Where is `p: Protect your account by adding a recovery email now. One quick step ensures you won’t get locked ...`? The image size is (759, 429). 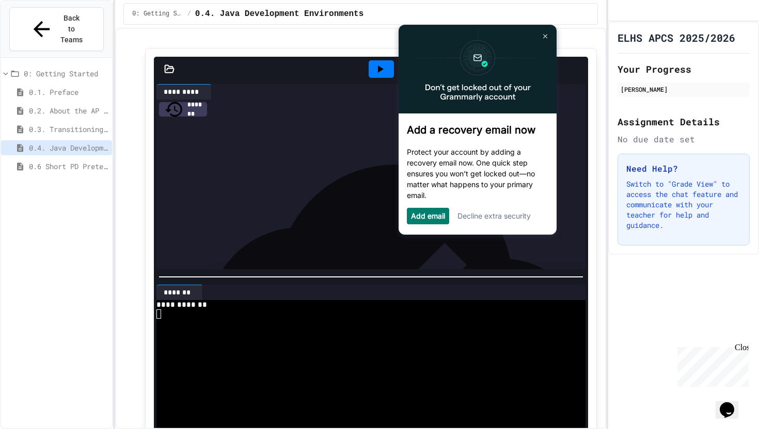
p: Protect your account by adding a recovery email now. One quick step ensures you won’t get locked ... is located at coordinates (85, 149).